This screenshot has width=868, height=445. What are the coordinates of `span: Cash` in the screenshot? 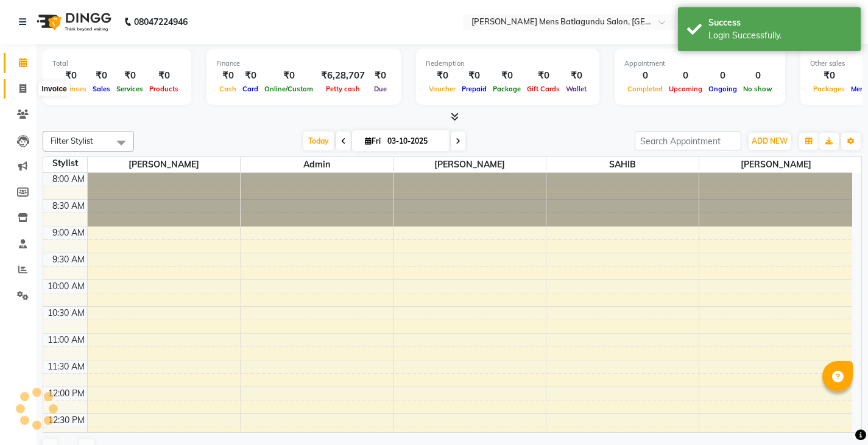 It's located at (228, 89).